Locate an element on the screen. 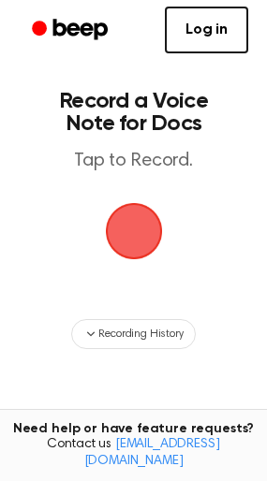  button: Beep Logo is located at coordinates (134, 231).